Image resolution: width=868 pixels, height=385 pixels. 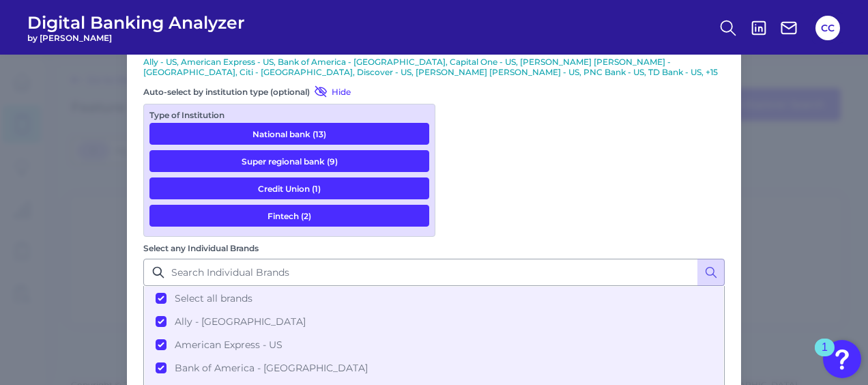 What do you see at coordinates (228, 345) in the screenshot?
I see `span: American Express - US` at bounding box center [228, 345].